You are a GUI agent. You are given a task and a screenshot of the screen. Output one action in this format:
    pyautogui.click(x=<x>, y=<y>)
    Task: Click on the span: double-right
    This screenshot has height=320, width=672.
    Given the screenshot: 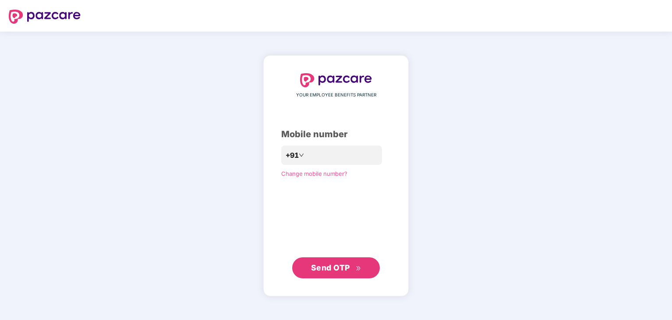 What is the action you would take?
    pyautogui.click(x=358, y=268)
    